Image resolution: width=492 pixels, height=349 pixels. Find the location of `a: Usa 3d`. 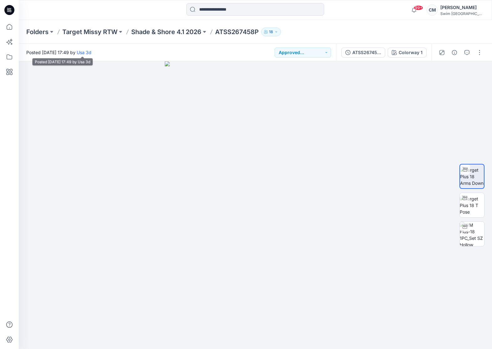

a: Usa 3d is located at coordinates (84, 52).